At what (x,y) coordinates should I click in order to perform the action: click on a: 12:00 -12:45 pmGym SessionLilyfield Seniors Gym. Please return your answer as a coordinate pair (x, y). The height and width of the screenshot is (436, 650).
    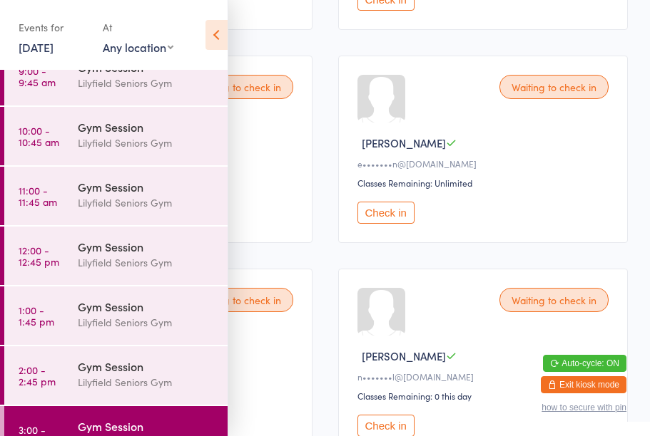
    Looking at the image, I should click on (116, 256).